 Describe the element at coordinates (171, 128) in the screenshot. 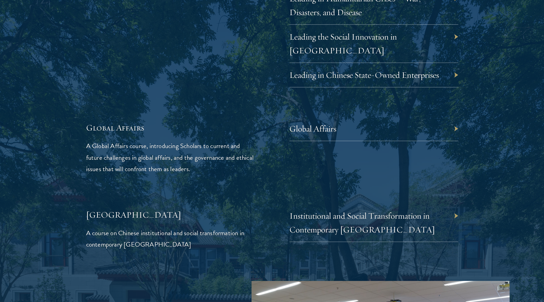

I see `h5: Global Affairs` at that location.